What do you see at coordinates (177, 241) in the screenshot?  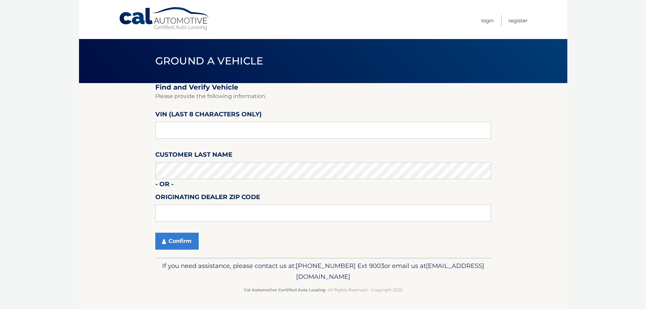 I see `button: Confirm` at bounding box center [177, 241].